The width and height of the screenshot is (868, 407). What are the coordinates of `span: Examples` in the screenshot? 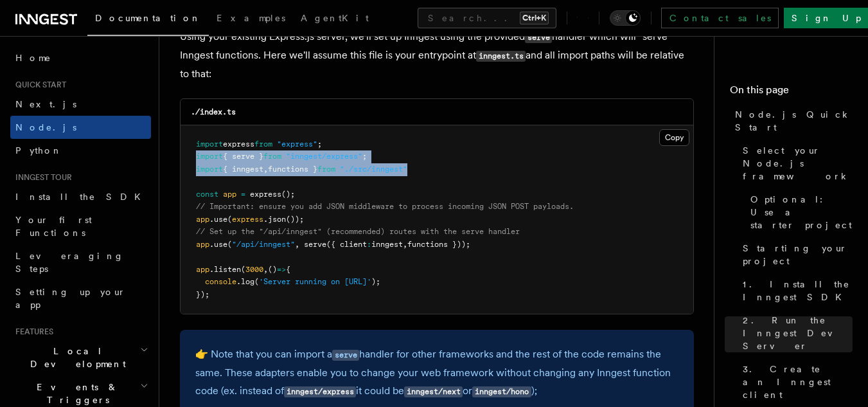 It's located at (250, 18).